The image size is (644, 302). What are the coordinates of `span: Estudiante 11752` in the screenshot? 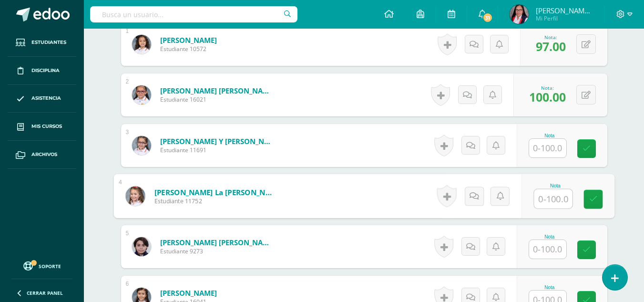 It's located at (213, 201).